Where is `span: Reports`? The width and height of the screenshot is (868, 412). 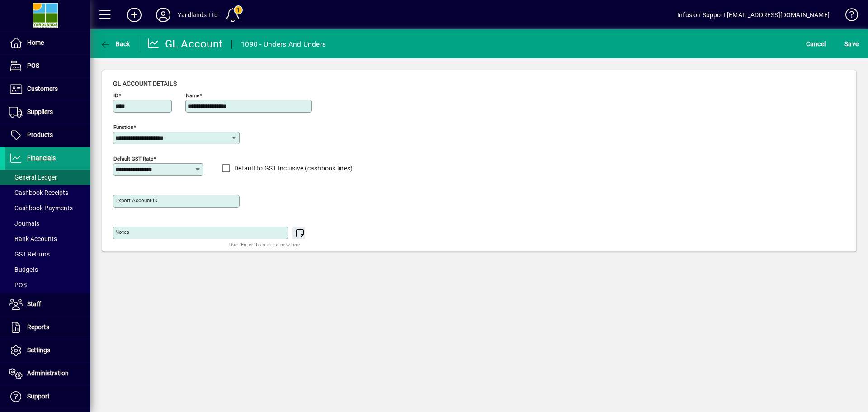
span: Reports is located at coordinates (38, 327).